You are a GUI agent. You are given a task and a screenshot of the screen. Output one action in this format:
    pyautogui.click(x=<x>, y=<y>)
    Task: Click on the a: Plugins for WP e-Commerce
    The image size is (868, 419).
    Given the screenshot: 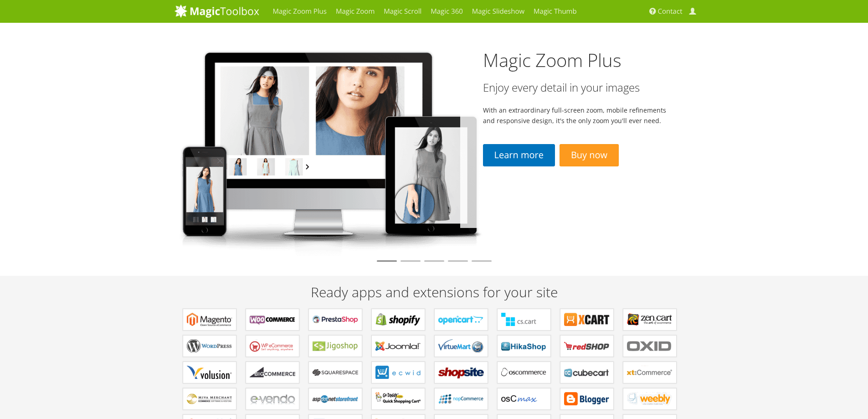 What is the action you would take?
    pyautogui.click(x=272, y=346)
    